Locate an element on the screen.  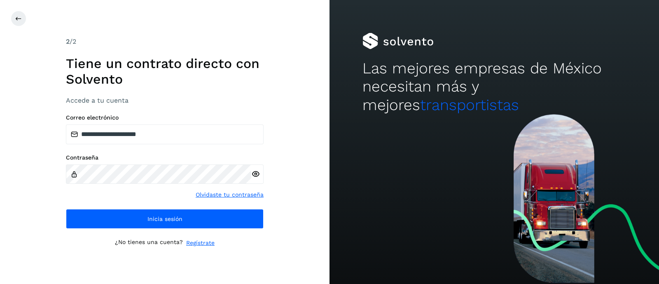
p: ¿No tienes una cuenta? is located at coordinates (149, 243).